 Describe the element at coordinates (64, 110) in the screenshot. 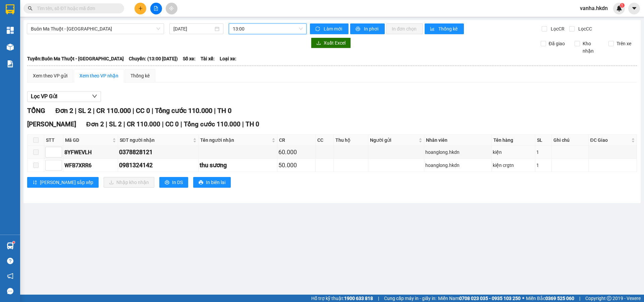

I see `span: Đơn 2` at that location.